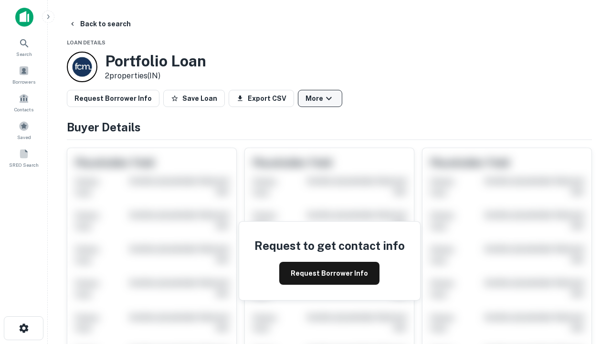 Image resolution: width=611 pixels, height=344 pixels. Describe the element at coordinates (330, 127) in the screenshot. I see `h4: Buyer Details` at that location.